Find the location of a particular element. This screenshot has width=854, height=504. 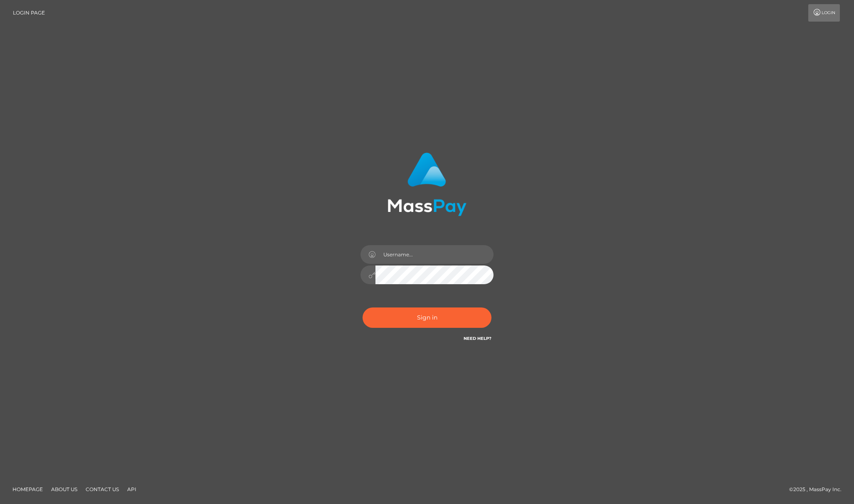

div: © 2025 , MassPay Inc. is located at coordinates (818, 489).